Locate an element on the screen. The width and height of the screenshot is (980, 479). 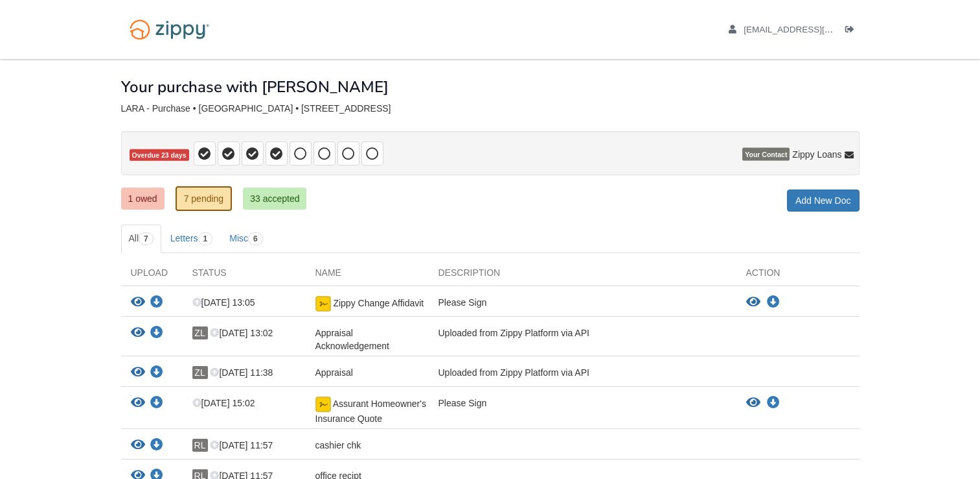
span: Overdue 23 days is located at coordinates (160, 155).